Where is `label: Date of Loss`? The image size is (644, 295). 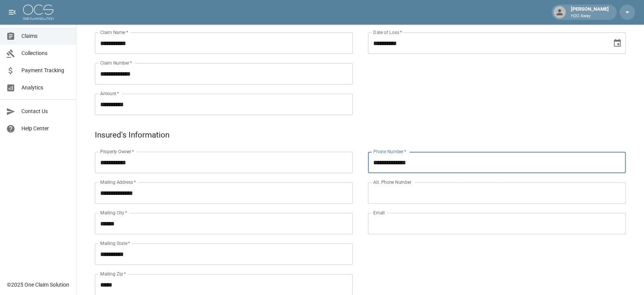 label: Date of Loss is located at coordinates (388, 32).